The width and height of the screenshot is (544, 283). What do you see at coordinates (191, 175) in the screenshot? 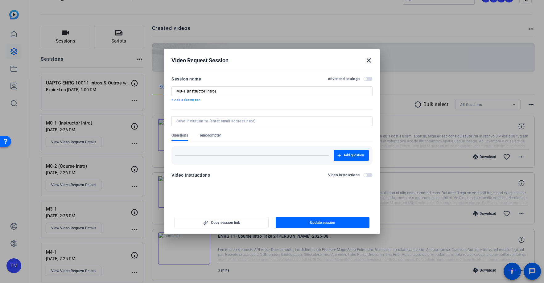
I see `div: Video Instructions` at bounding box center [191, 175].